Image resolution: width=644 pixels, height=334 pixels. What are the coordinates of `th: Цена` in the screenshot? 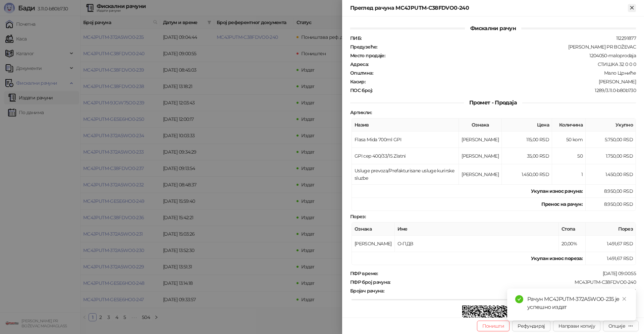 It's located at (527, 125).